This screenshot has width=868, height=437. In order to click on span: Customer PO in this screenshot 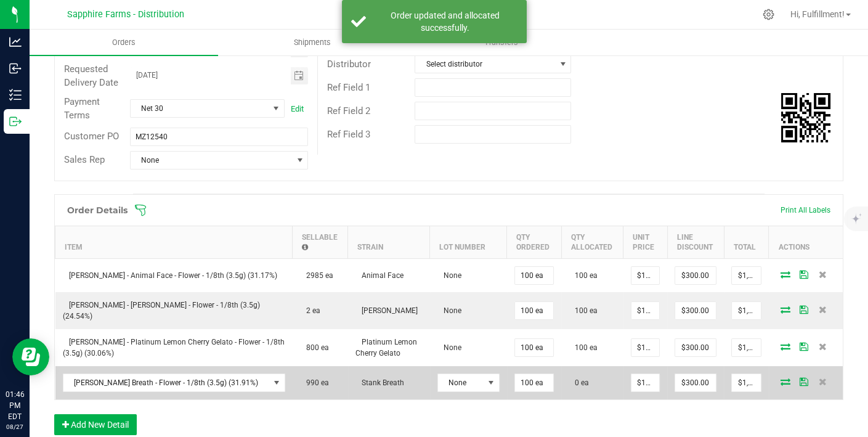, I will do `click(92, 136)`.